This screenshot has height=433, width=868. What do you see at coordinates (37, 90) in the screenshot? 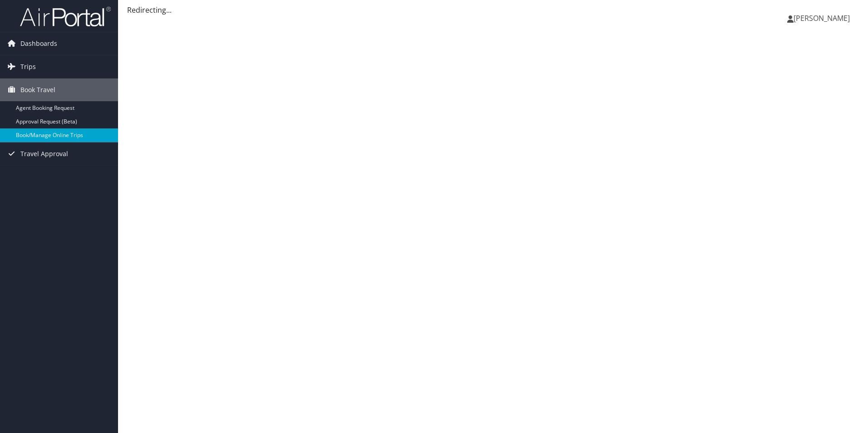
I see `span: Book Travel` at bounding box center [37, 90].